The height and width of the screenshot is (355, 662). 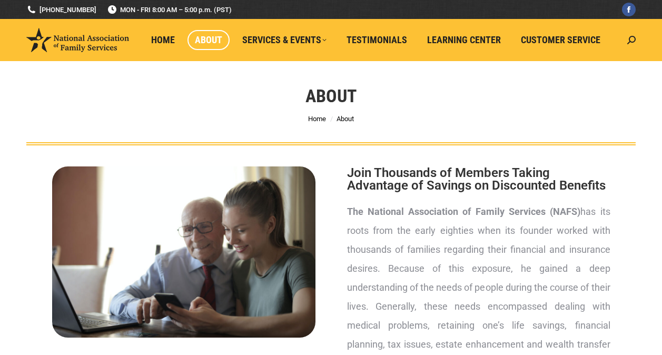 What do you see at coordinates (169, 9) in the screenshot?
I see `span: MON - FRI 8:00 AM – 5:00 p.m. (PST)` at bounding box center [169, 9].